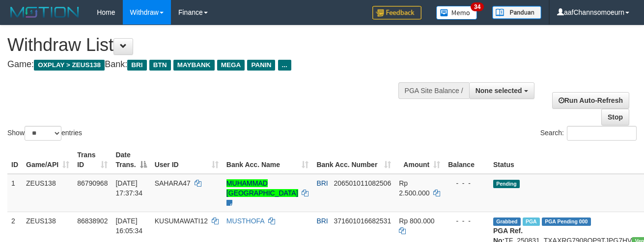 The height and width of the screenshot is (242, 644). I want to click on span: 34, so click(476, 7).